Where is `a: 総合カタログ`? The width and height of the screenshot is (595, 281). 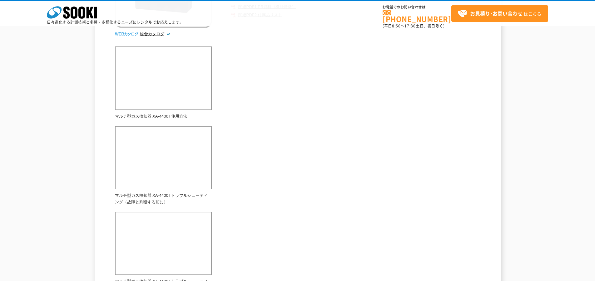
a: 総合カタログ is located at coordinates (155, 34).